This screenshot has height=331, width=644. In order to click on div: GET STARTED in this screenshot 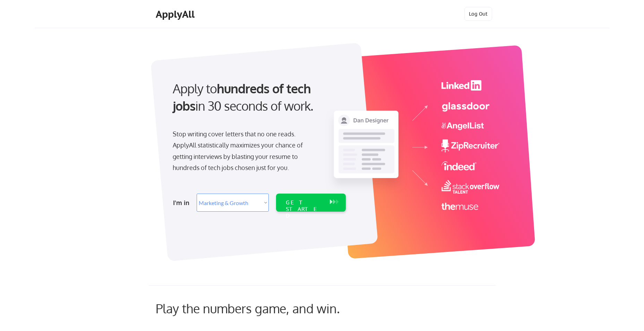, I will do `click(304, 209)`.